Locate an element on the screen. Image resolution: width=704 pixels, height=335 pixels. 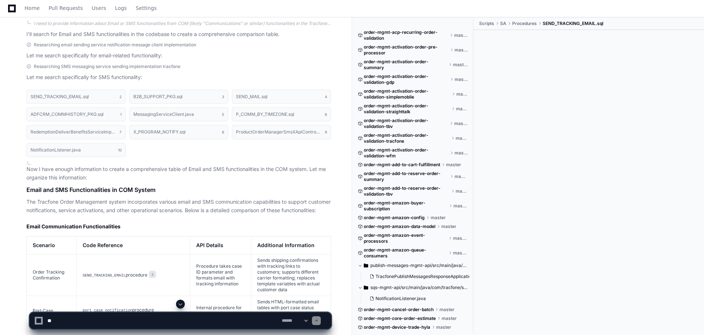
th: API Details is located at coordinates (221, 245).